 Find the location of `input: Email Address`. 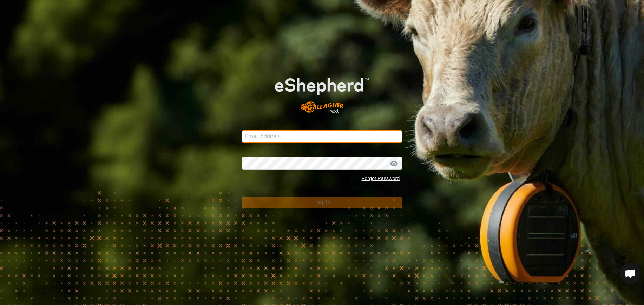

input: Email Address is located at coordinates (322, 137).